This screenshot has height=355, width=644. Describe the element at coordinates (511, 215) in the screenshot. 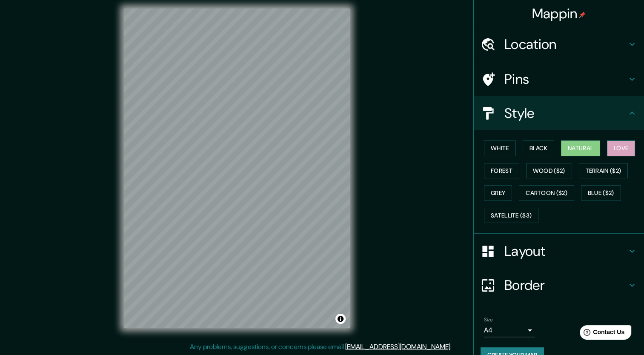

I see `button: Satellite ($3)` at that location.